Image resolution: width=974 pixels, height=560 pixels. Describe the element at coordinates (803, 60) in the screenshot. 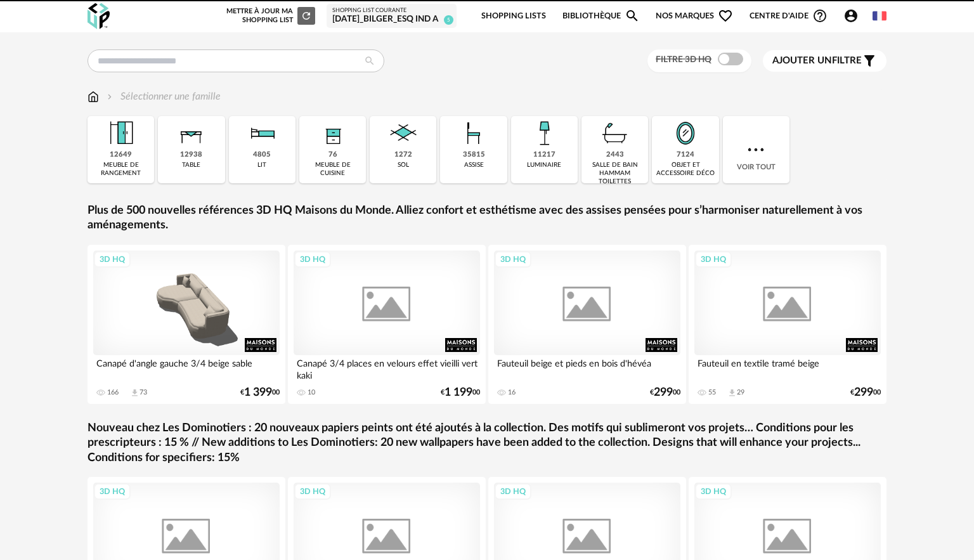

I see `span: Ajouter un` at that location.